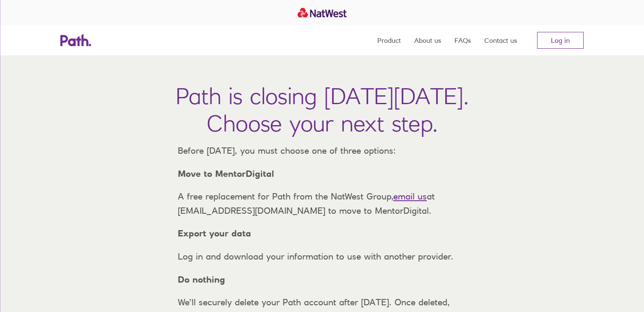 This screenshot has height=312, width=644. What do you see at coordinates (428, 41) in the screenshot?
I see `a: About us` at bounding box center [428, 41].